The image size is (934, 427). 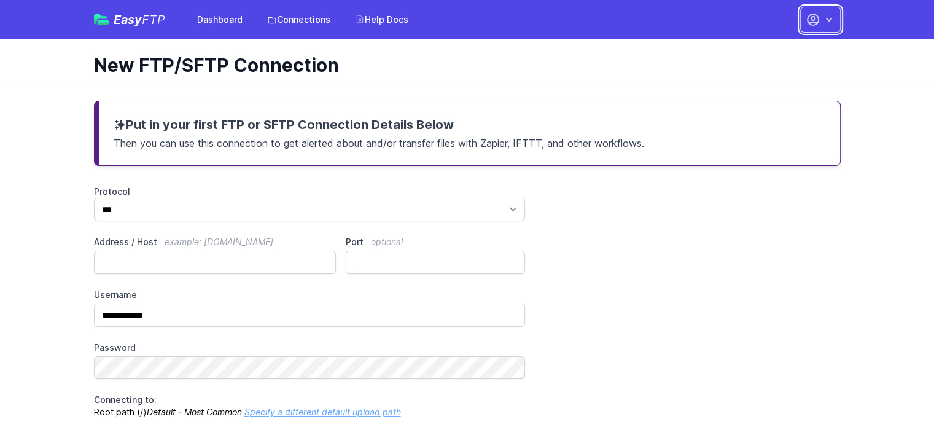 I want to click on h1: New FTP/SFTP Connection, so click(x=462, y=65).